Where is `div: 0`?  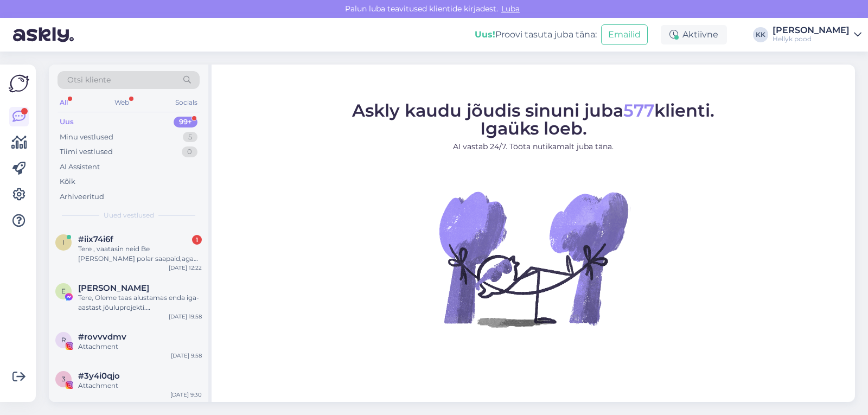
div: 0 is located at coordinates (190, 152).